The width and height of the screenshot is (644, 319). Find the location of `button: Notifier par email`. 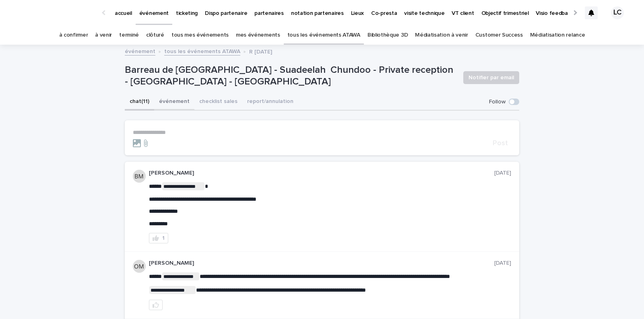

button: Notifier par email is located at coordinates (491, 77).